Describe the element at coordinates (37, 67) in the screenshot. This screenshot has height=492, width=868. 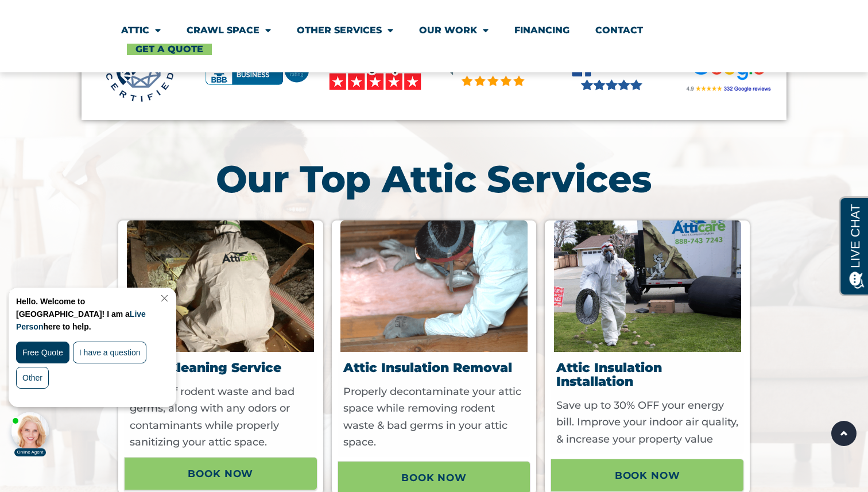
I see `div: Free Quote` at that location.